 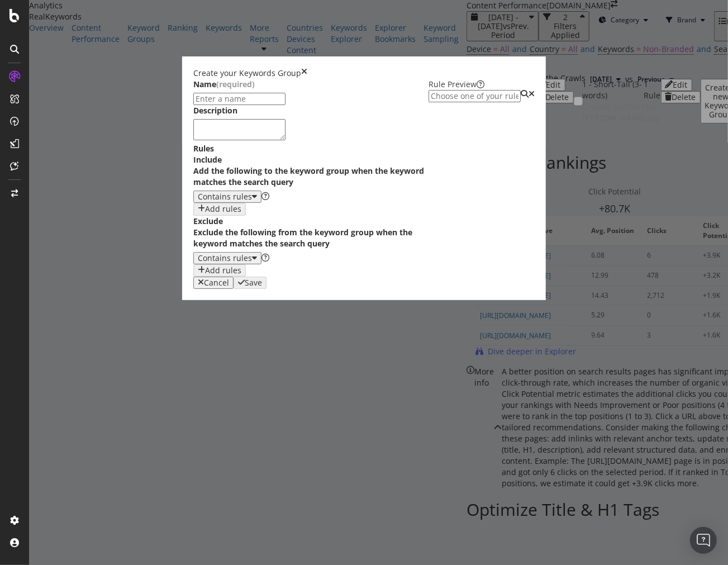 What do you see at coordinates (207, 160) in the screenshot?
I see `div: Include` at bounding box center [207, 160].